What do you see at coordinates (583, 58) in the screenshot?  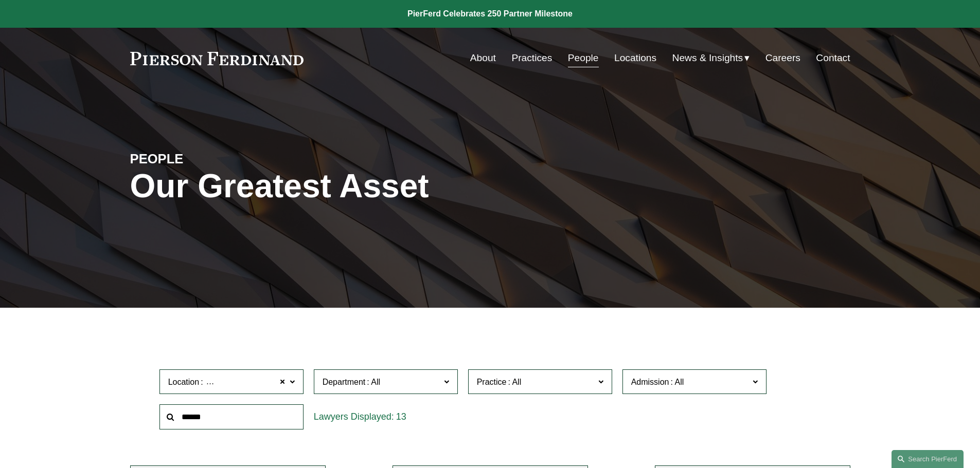 I see `a: People` at bounding box center [583, 58].